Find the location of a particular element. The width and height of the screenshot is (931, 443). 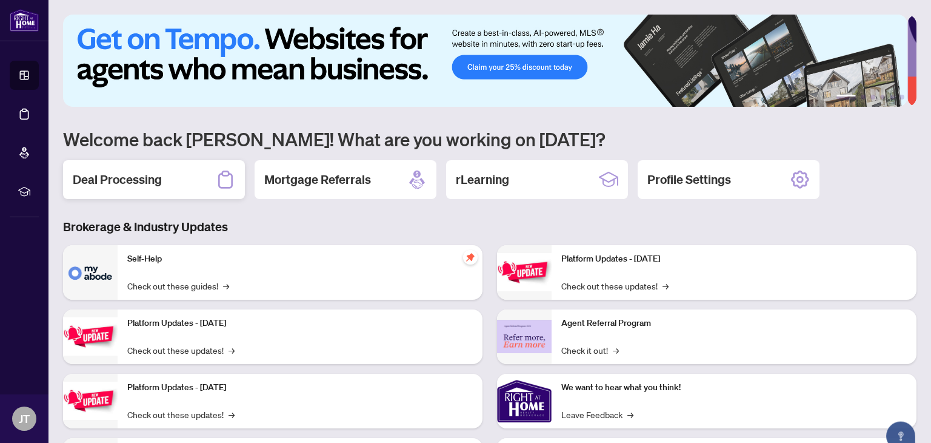

h2: rLearning is located at coordinates (483, 179).